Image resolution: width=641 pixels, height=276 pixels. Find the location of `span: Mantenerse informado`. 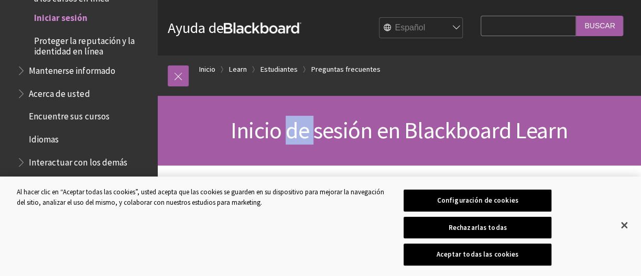

span: Mantenerse informado is located at coordinates (72, 69).